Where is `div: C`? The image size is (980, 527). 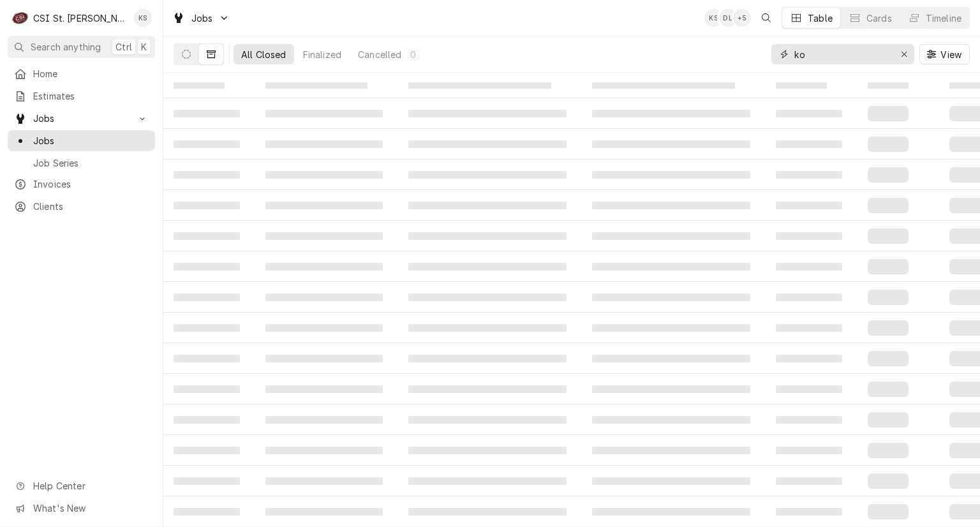
div: C is located at coordinates (21, 18).